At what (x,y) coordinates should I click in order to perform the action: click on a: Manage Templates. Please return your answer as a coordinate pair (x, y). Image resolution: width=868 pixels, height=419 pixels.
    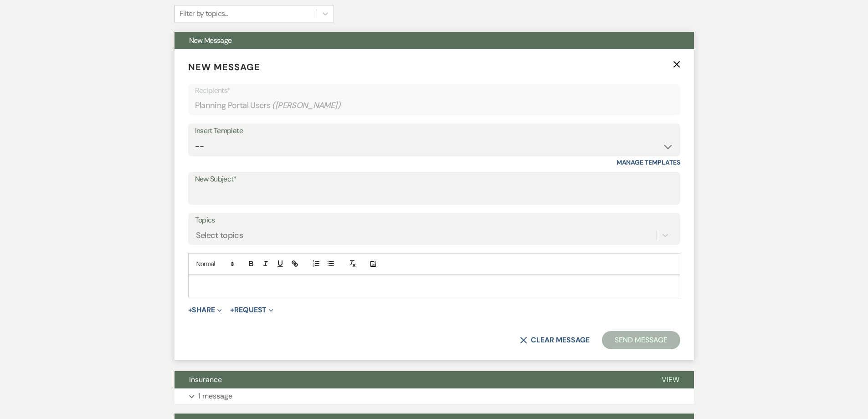
    Looking at the image, I should click on (648, 163).